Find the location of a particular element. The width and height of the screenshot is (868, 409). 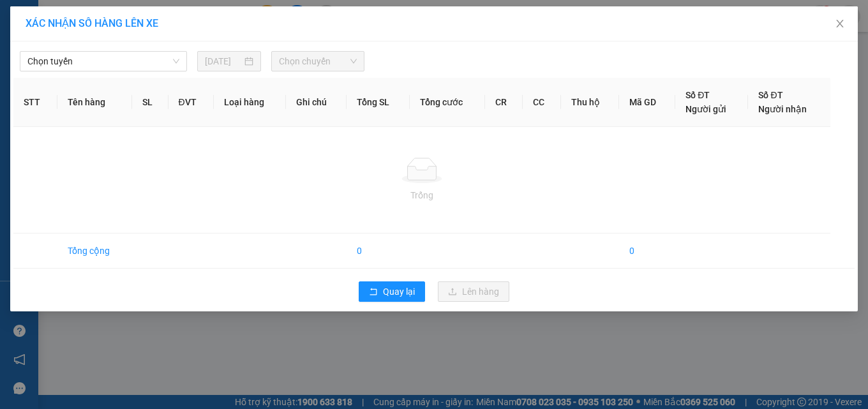

th: Tổng SL is located at coordinates (378, 102).